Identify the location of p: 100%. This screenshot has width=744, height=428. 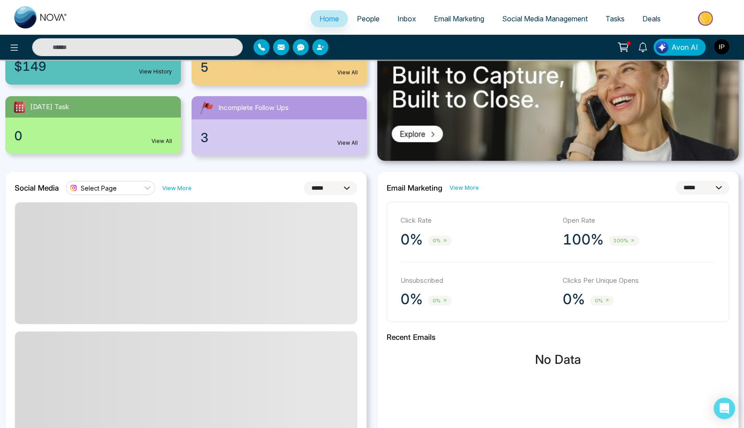
(583, 240).